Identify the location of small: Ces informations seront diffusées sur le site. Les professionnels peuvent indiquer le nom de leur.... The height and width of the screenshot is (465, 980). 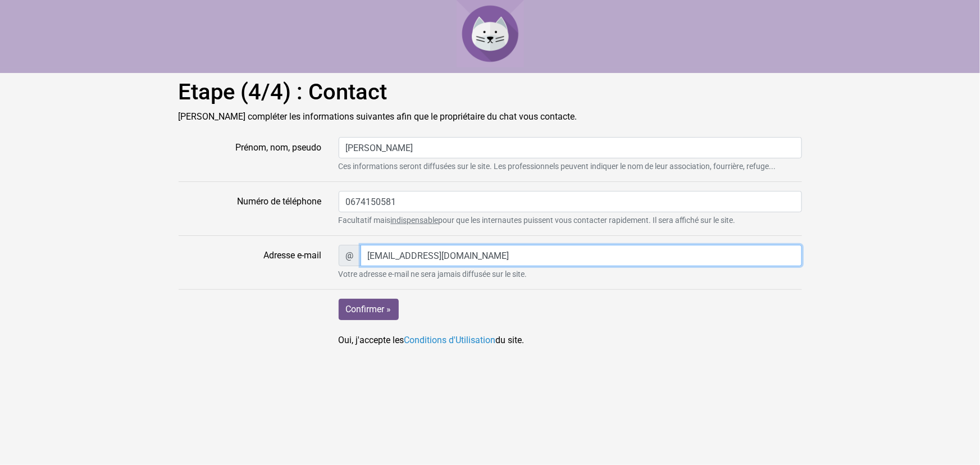
(570, 167).